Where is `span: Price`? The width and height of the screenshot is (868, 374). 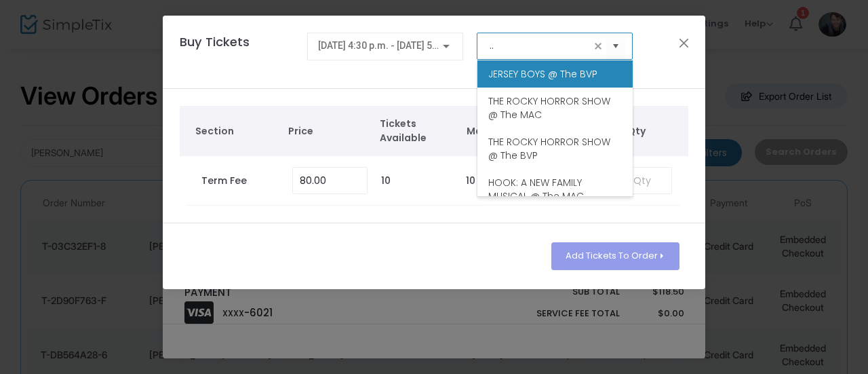
span: Price is located at coordinates (327, 131).